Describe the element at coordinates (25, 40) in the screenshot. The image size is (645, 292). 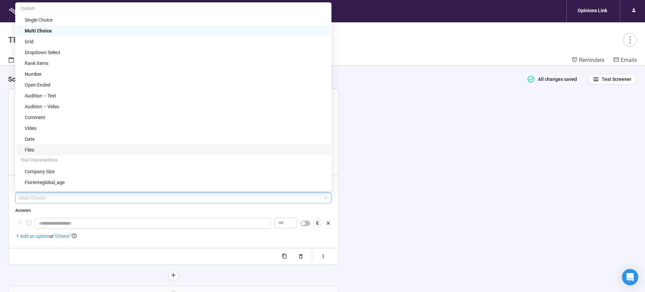
I see `h1: TEST CM` at that location.